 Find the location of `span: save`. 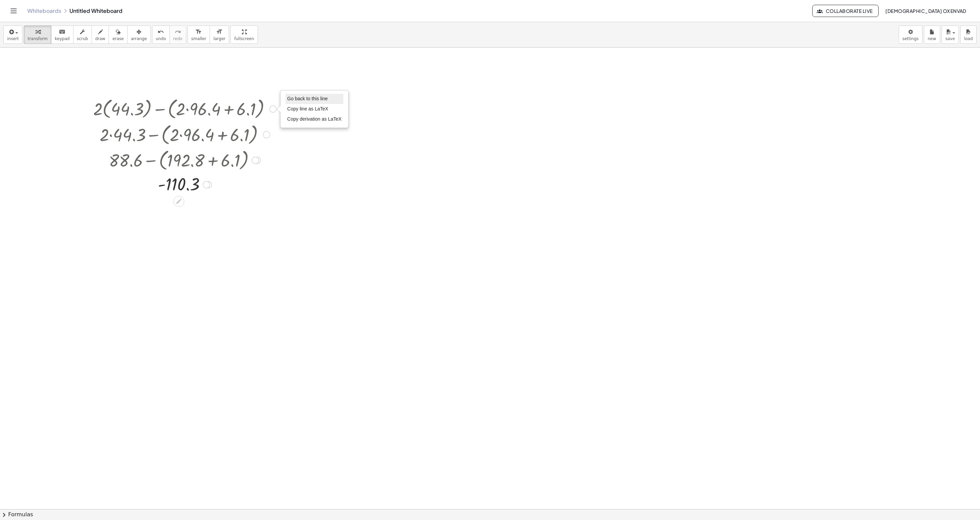

span: save is located at coordinates (950, 39).